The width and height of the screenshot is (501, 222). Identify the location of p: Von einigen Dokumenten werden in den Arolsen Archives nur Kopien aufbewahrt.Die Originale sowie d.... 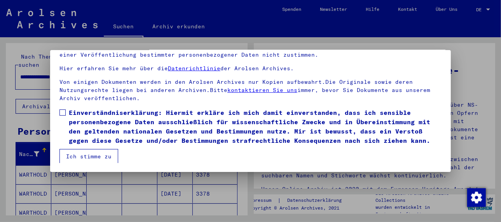
(250, 90).